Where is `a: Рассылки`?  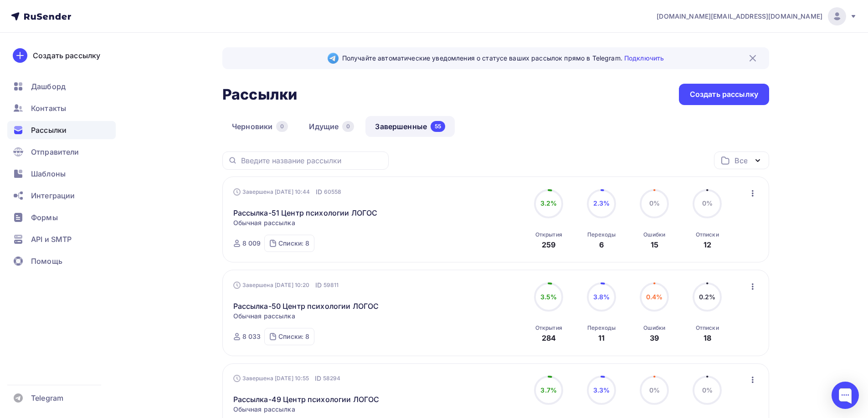
a: Рассылки is located at coordinates (61, 130).